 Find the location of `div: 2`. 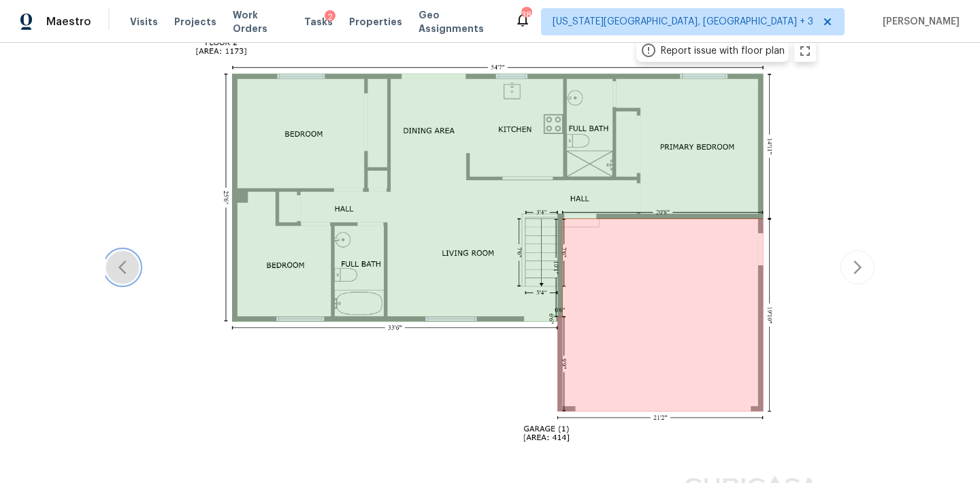

div: 2 is located at coordinates (330, 17).